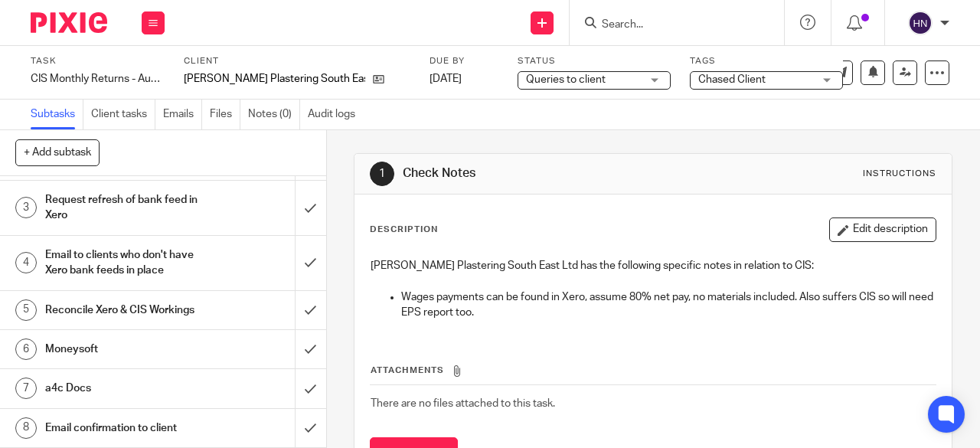 This screenshot has height=448, width=980. What do you see at coordinates (58, 152) in the screenshot?
I see `button: + Add subtask` at bounding box center [58, 152].